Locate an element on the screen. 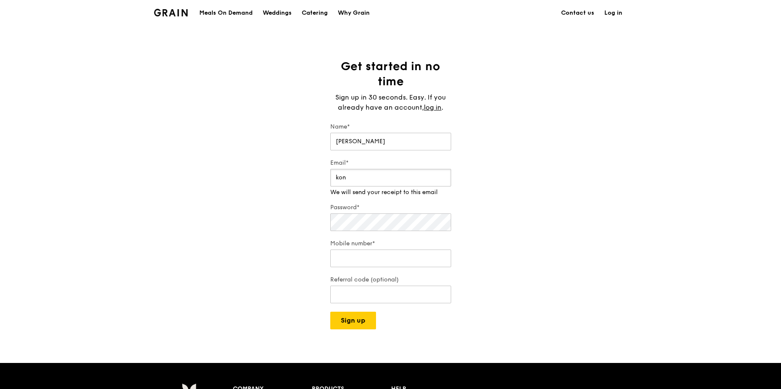 The height and width of the screenshot is (389, 781). label: Name* is located at coordinates (391, 127).